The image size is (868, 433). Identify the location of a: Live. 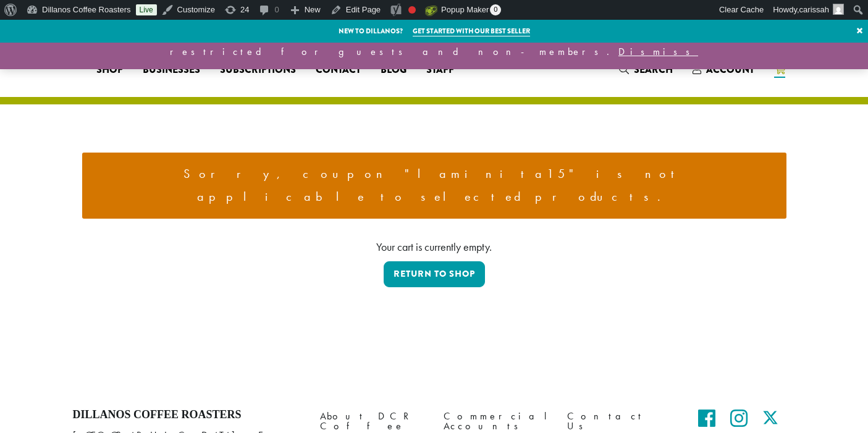
(147, 10).